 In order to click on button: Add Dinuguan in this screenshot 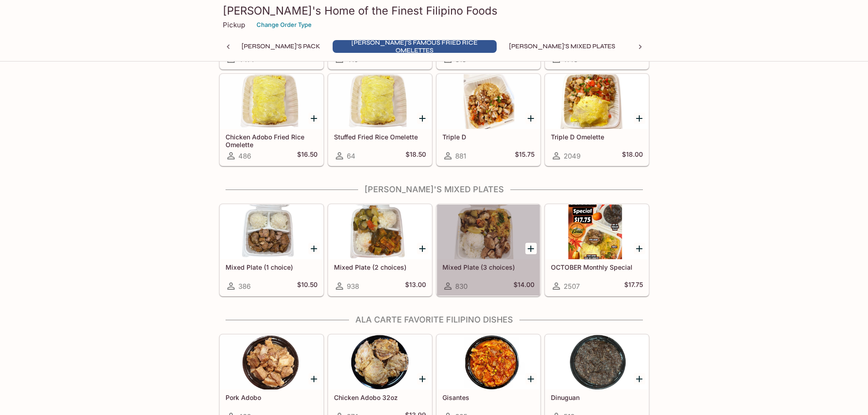, I will do `click(639, 379)`.